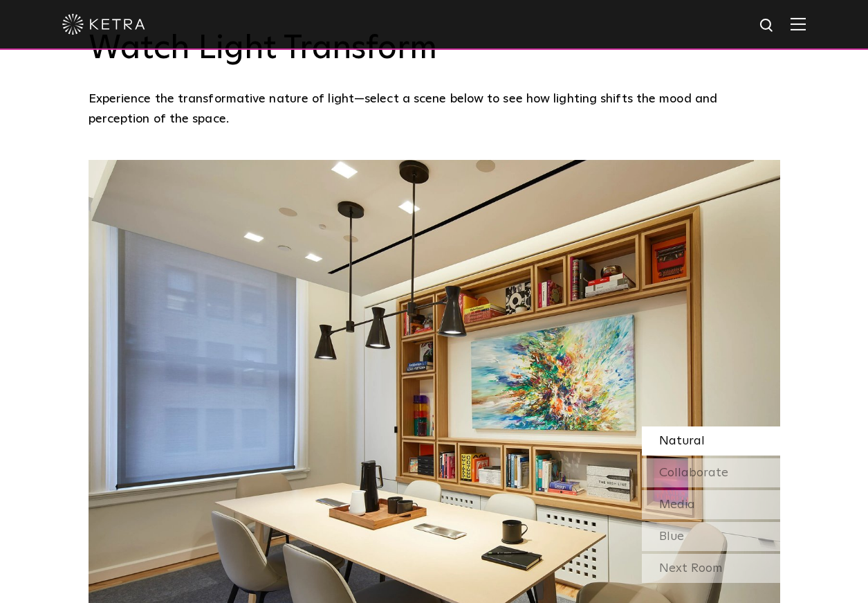 This screenshot has height=603, width=868. Describe the element at coordinates (712, 569) in the screenshot. I see `div: Next Room` at that location.